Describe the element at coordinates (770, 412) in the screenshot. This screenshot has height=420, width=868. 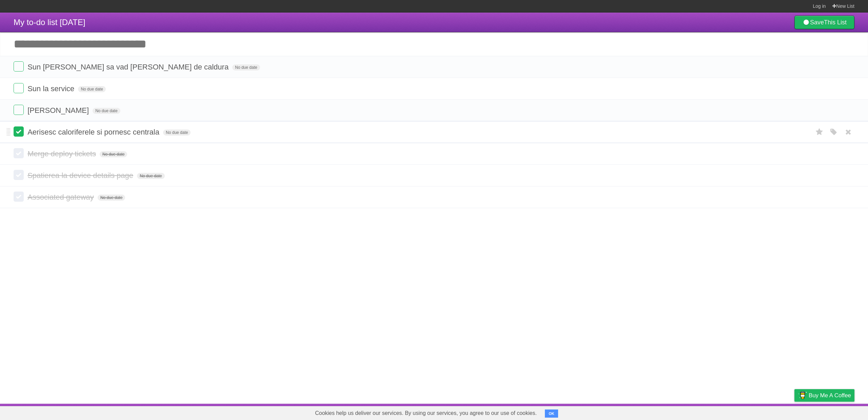
I see `a: Terms` at that location.